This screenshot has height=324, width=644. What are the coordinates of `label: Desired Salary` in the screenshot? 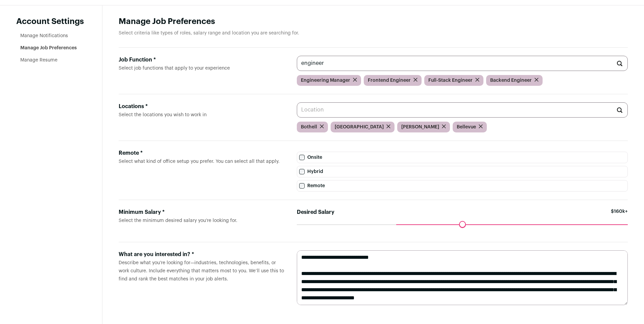 It's located at (315, 212).